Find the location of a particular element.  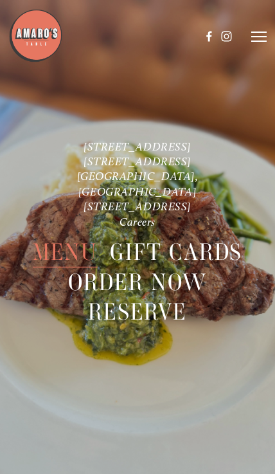

span: Gift Cards is located at coordinates (176, 252).